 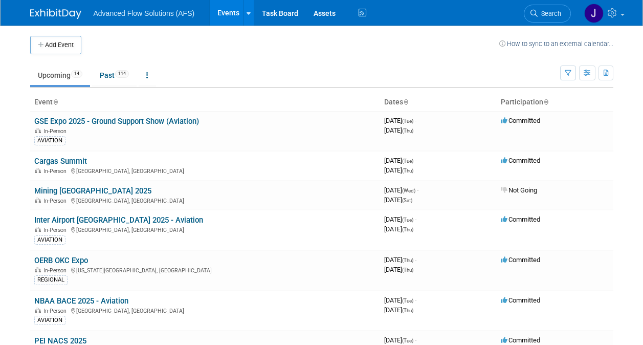 What do you see at coordinates (555, 102) in the screenshot?
I see `th: Participation` at bounding box center [555, 102].